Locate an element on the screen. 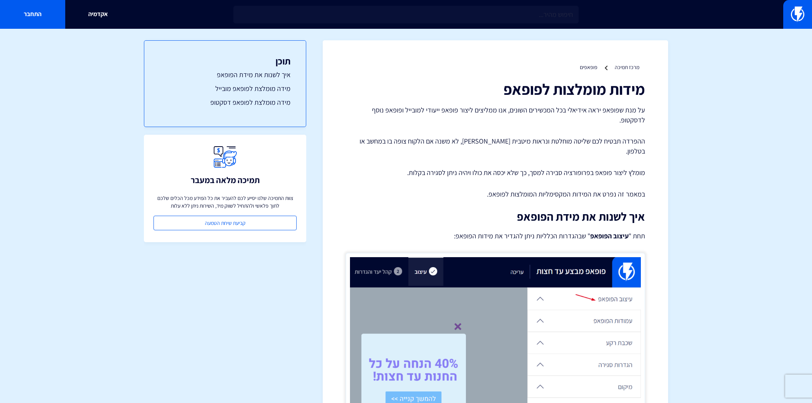 This screenshot has height=403, width=812. p: על מנת שפופאפ יראה אידיאלי בכל המכשירים השונים, אנו ממליצים ליצור פופאפ ייעודי למובייל ופופאפ נוס... is located at coordinates (495, 115).